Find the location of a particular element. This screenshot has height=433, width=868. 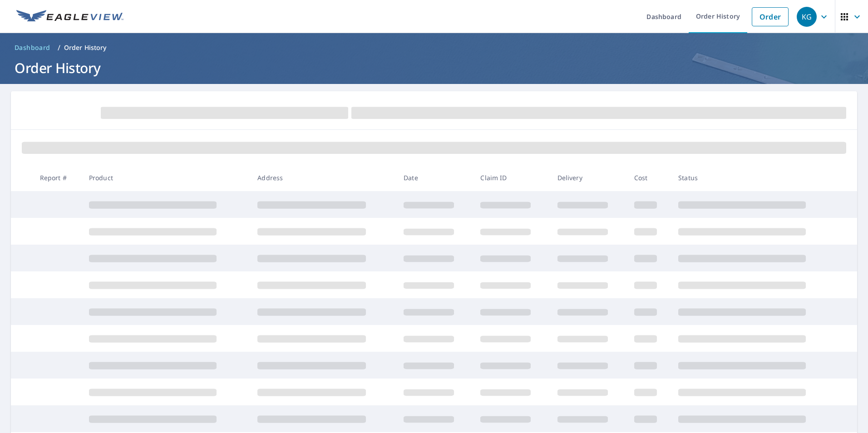

h1: Order History is located at coordinates (434, 68).